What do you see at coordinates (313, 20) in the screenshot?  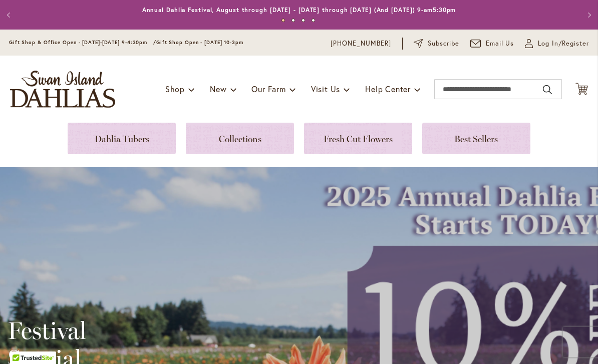 I see `button: 4 of 4` at bounding box center [313, 20].